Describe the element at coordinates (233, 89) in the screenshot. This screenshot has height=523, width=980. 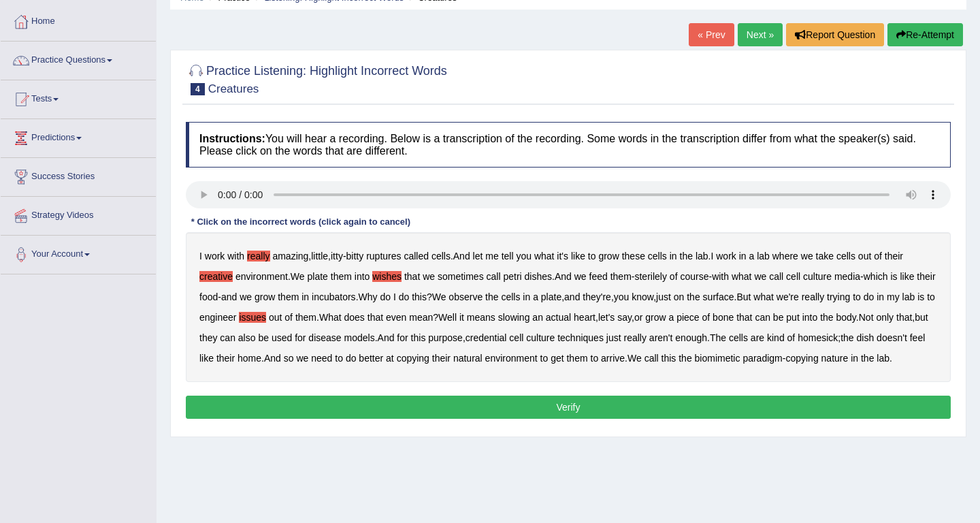
I see `small: Creatures` at that location.